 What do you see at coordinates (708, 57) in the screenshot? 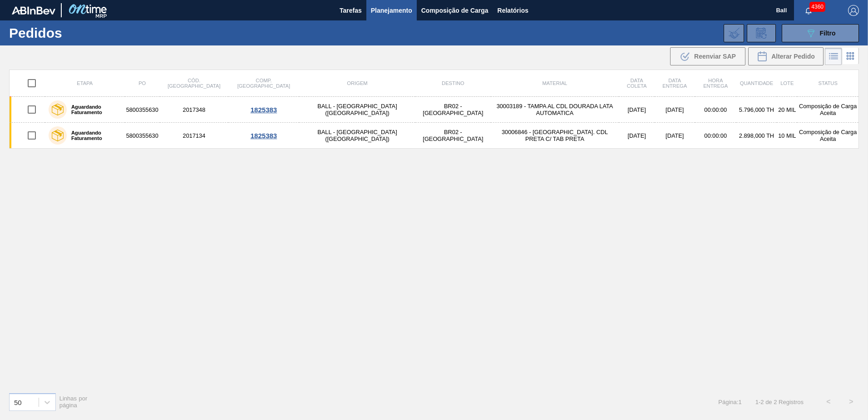
I see `div: Reenviar SAP` at bounding box center [708, 57].